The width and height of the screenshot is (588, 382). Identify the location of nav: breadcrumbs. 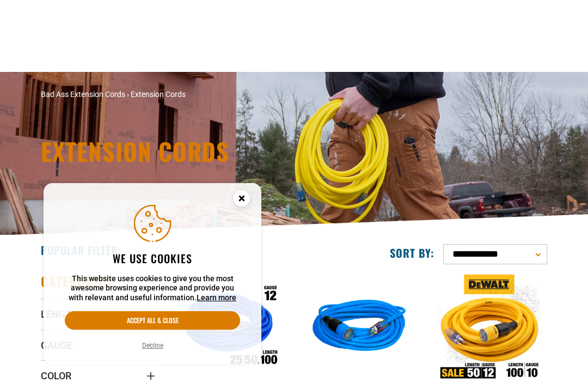
(207, 94).